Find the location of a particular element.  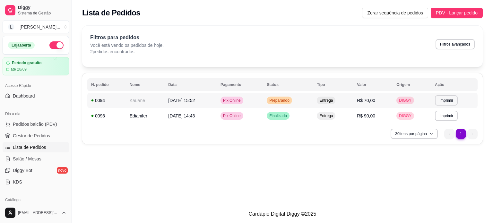

div: 0093 is located at coordinates (107, 116).